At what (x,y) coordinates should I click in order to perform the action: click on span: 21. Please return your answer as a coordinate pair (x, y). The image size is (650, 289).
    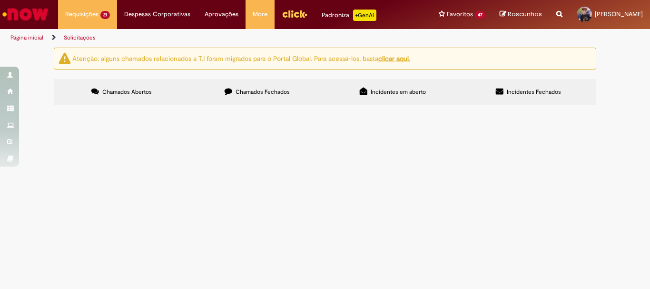
    Looking at the image, I should click on (105, 15).